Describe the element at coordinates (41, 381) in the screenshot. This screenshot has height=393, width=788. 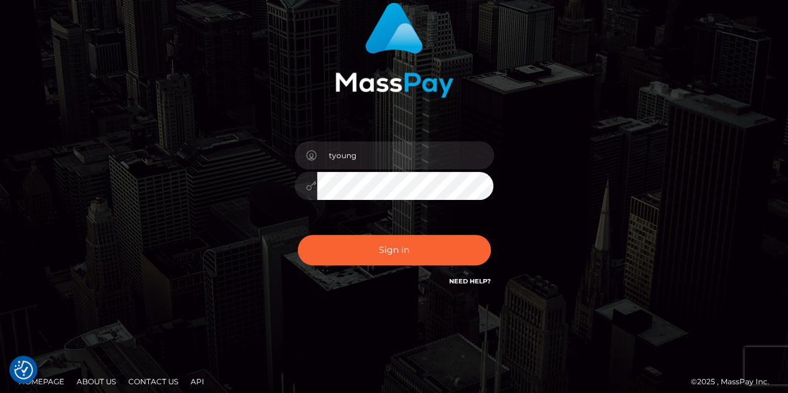
I see `a: Homepage` at that location.